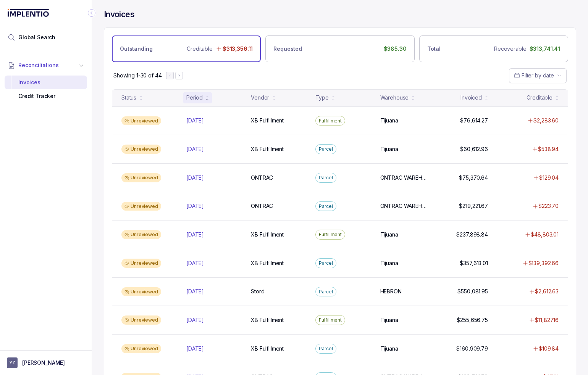 This screenshot has width=588, height=375. Describe the element at coordinates (136, 49) in the screenshot. I see `p: Outstanding` at that location.